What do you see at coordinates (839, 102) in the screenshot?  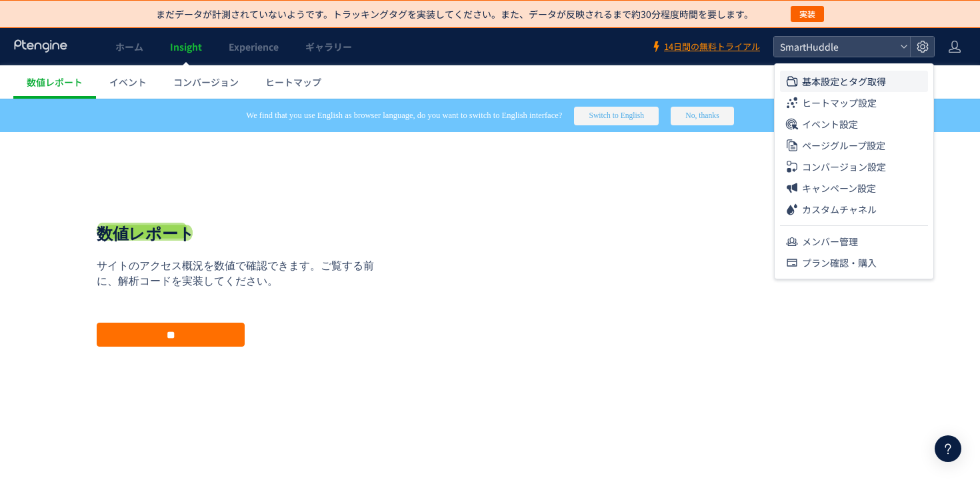 I see `span: ヒートマップ設定` at bounding box center [839, 102].